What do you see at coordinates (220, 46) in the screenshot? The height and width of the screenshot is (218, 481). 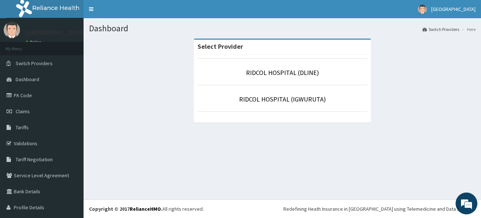 I see `strong: Select Provider` at bounding box center [220, 46].